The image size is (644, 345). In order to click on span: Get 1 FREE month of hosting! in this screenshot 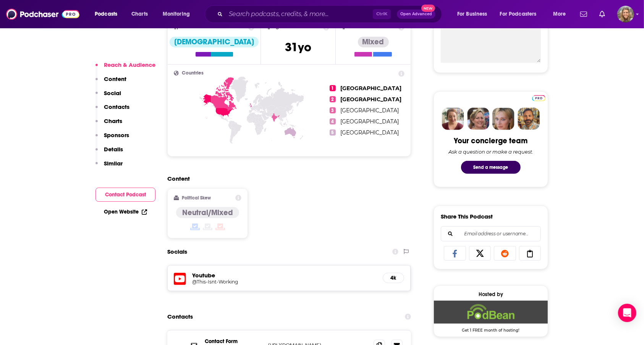, I will do `click(491, 328)`.